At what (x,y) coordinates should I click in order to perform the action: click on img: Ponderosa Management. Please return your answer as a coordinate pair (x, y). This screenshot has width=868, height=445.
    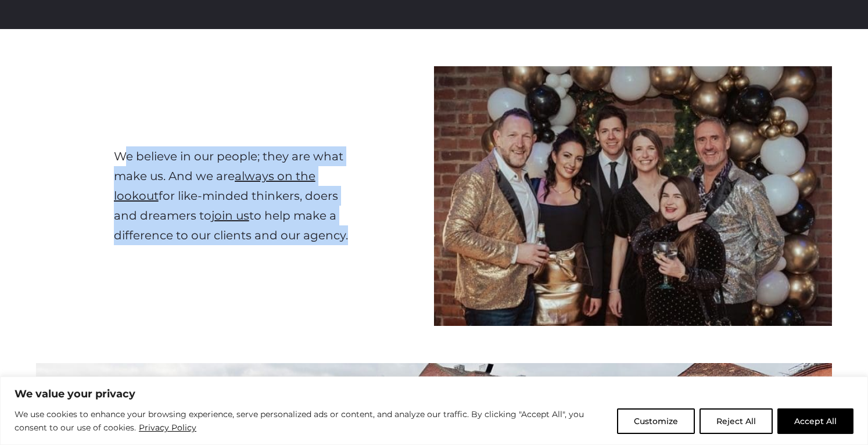
    Looking at the image, I should click on (633, 197).